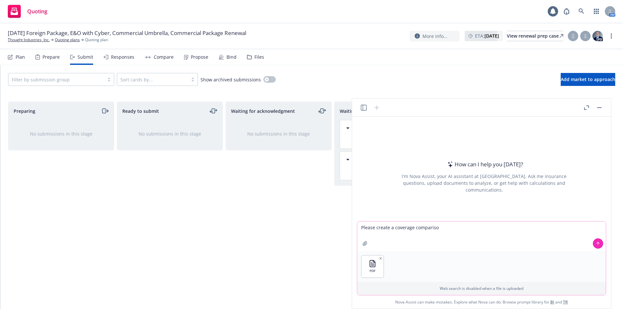 This screenshot has height=309, width=623. Describe the element at coordinates (263, 111) in the screenshot. I see `span: Waiting for acknowledgment` at that location.